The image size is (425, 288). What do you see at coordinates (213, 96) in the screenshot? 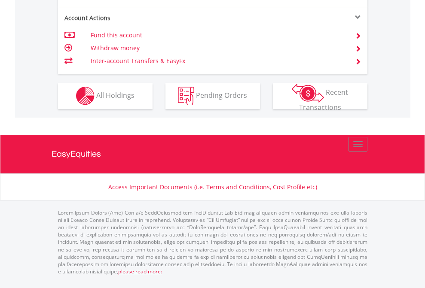
I see `button: Pending Orders` at bounding box center [213, 96].